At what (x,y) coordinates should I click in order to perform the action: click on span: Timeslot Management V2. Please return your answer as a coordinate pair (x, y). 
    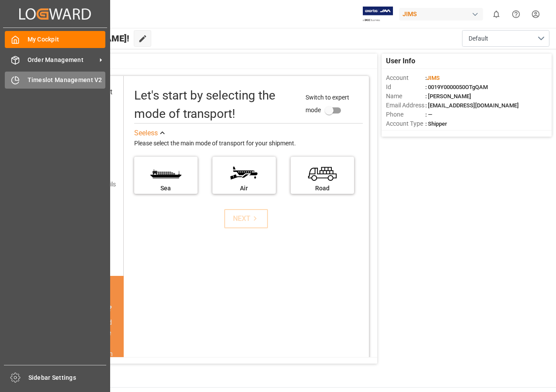
    Looking at the image, I should click on (67, 80).